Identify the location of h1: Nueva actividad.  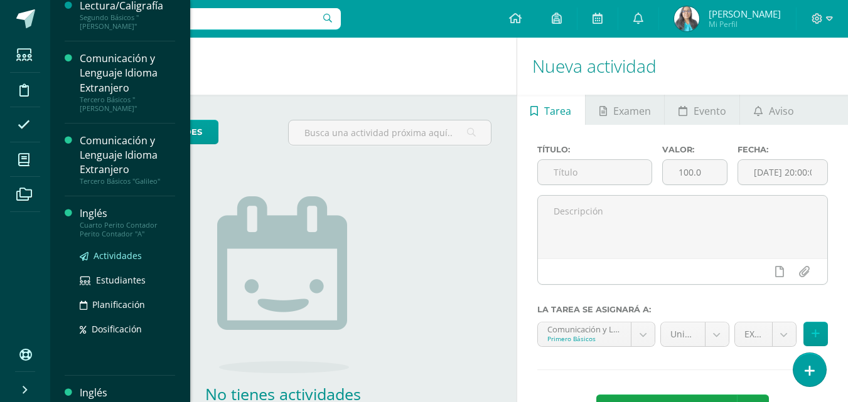
(682, 66).